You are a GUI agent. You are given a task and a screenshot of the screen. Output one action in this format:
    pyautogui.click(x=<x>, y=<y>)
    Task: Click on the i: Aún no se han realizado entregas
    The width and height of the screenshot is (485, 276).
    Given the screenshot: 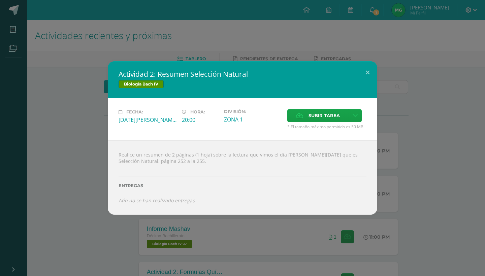 What is the action you would take?
    pyautogui.click(x=157, y=200)
    